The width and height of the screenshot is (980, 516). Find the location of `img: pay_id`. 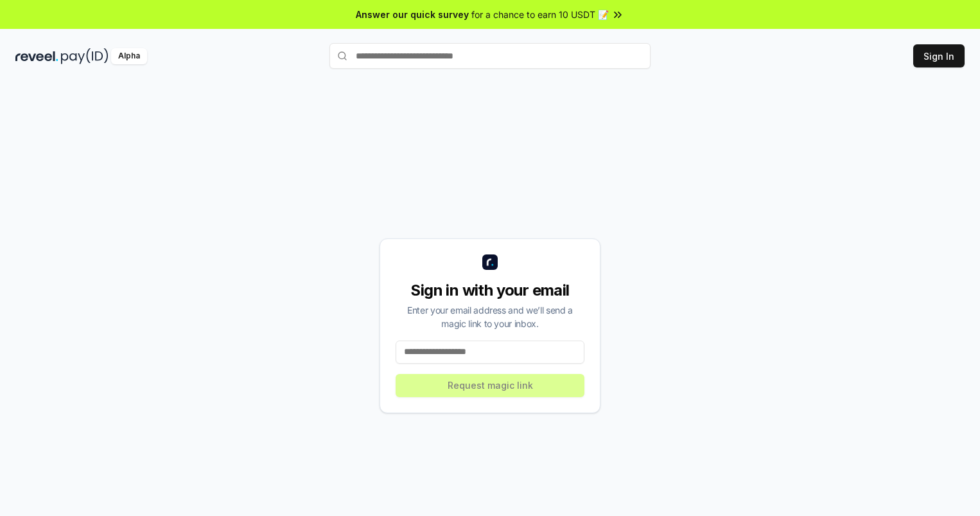

img: pay_id is located at coordinates (85, 56).